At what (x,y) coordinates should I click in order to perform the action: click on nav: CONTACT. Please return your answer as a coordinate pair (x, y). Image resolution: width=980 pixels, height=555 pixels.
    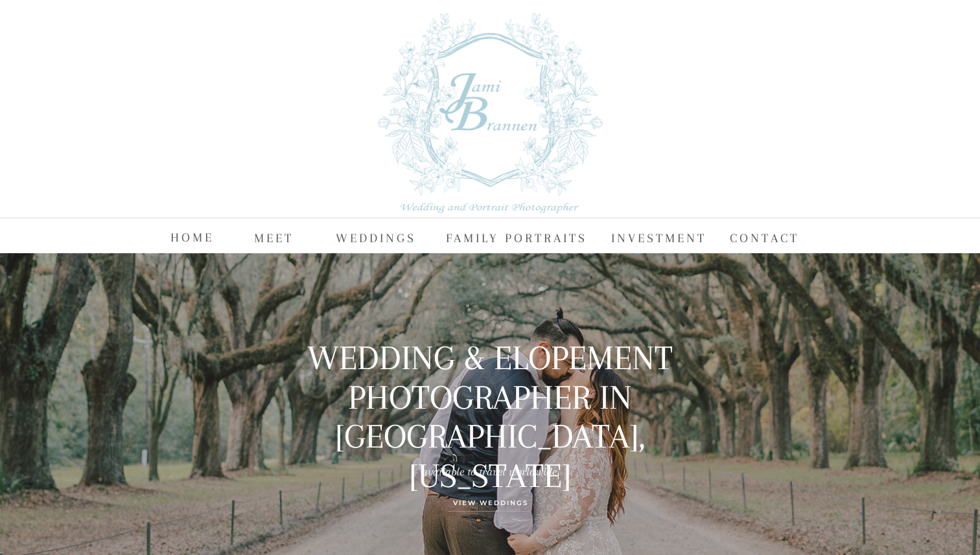
    Looking at the image, I should click on (771, 237).